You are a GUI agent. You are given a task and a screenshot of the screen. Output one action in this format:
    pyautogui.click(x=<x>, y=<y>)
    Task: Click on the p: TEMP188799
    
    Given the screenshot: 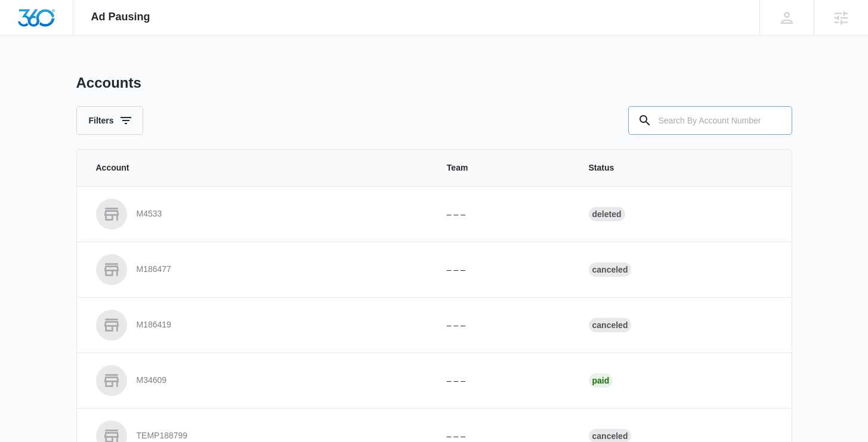 What is the action you would take?
    pyautogui.click(x=162, y=435)
    